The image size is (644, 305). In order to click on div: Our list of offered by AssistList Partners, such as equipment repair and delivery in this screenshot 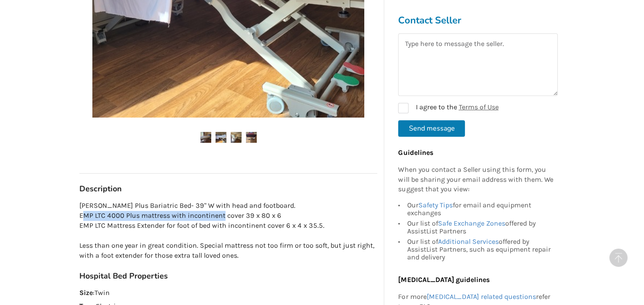, I will do `click(480, 249)`.